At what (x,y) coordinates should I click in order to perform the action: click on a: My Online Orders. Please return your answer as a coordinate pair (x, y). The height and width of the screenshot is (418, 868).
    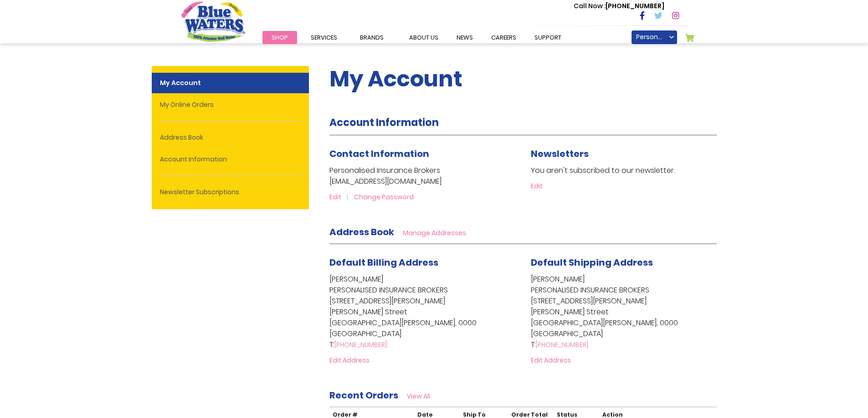
    Looking at the image, I should click on (230, 104).